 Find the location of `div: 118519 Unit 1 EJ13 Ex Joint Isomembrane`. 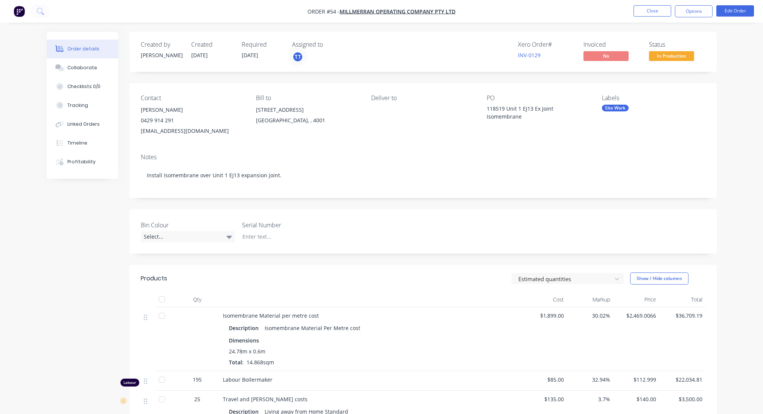

div: 118519 Unit 1 EJ13 Ex Joint Isomembrane is located at coordinates (533, 112).